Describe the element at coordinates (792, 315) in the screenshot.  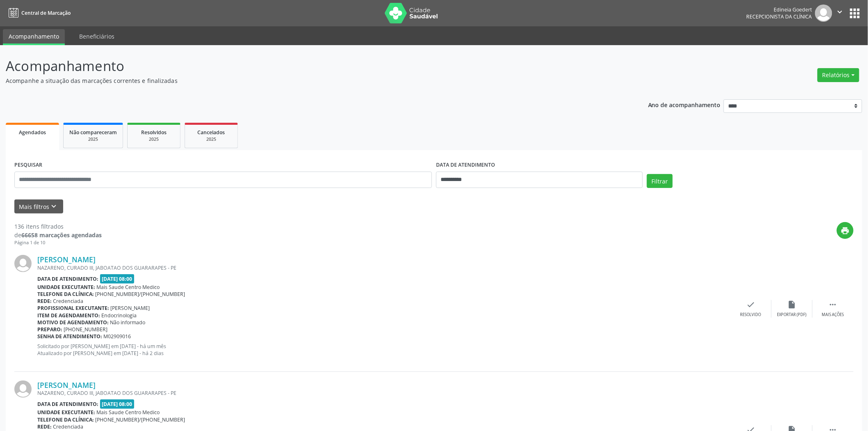
I see `div: Exportar (PDF)` at that location.